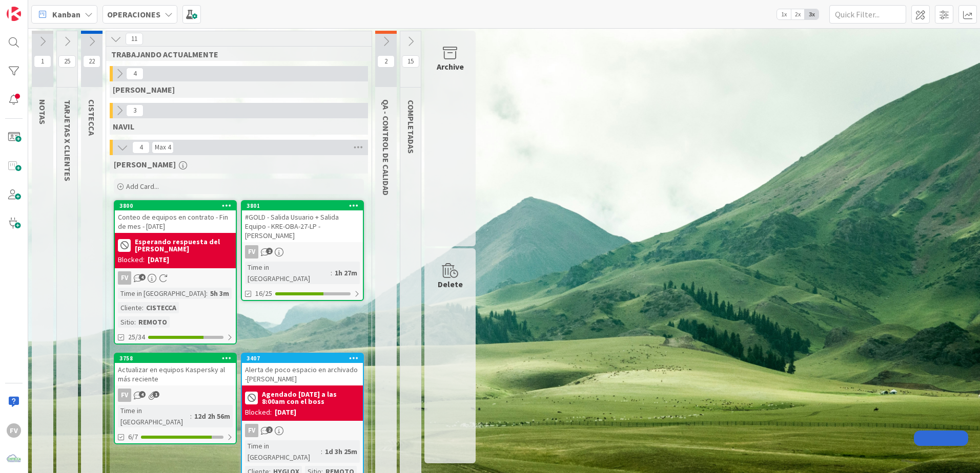 The height and width of the screenshot is (473, 980). Describe the element at coordinates (143, 187) in the screenshot. I see `span: Add Card...` at that location.